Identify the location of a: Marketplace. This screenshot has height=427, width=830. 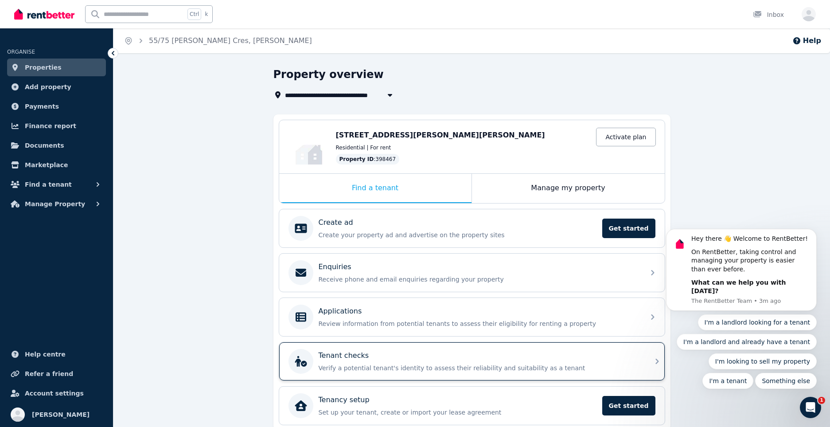
(56, 165).